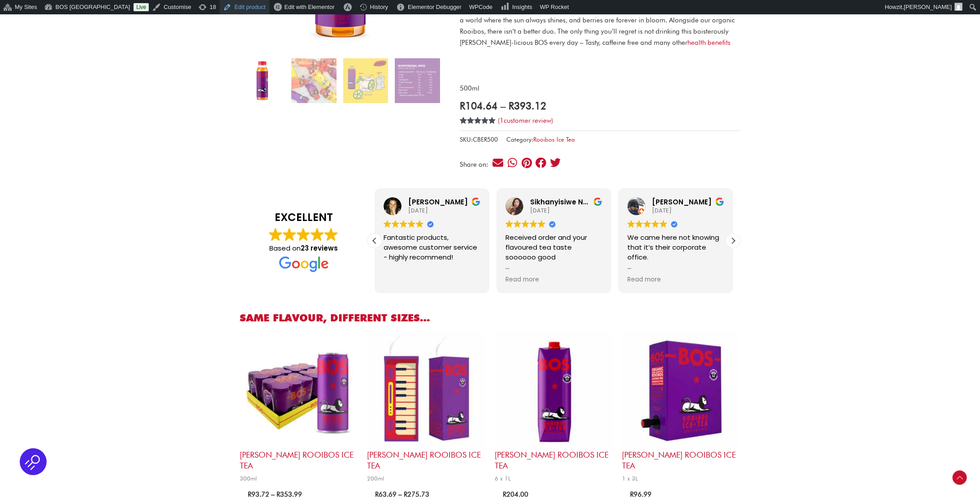 This screenshot has height=498, width=980. I want to click on h2: Same flavour, different sizes…, so click(490, 317).